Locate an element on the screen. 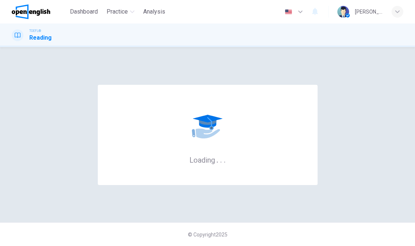 The height and width of the screenshot is (246, 415). button: Analysis is located at coordinates (154, 12).